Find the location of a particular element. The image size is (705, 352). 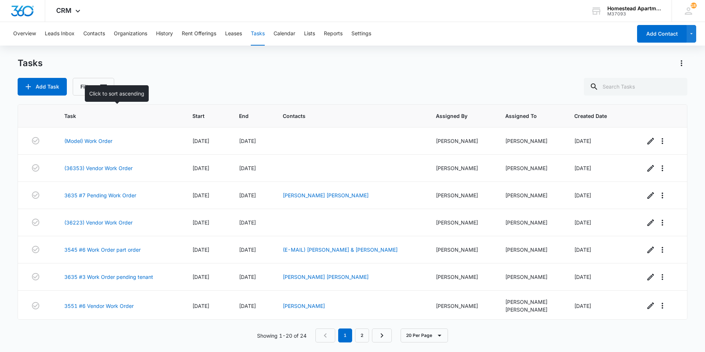

span: Contacts is located at coordinates (345, 116).